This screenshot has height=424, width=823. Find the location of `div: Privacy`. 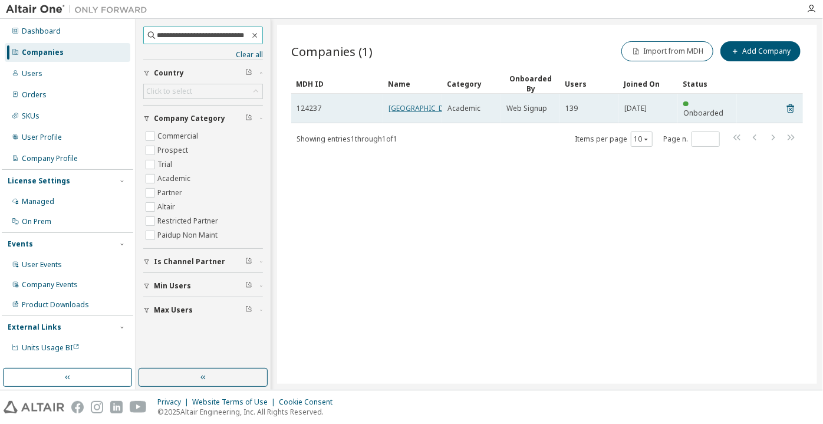

div: Privacy is located at coordinates (174, 402).